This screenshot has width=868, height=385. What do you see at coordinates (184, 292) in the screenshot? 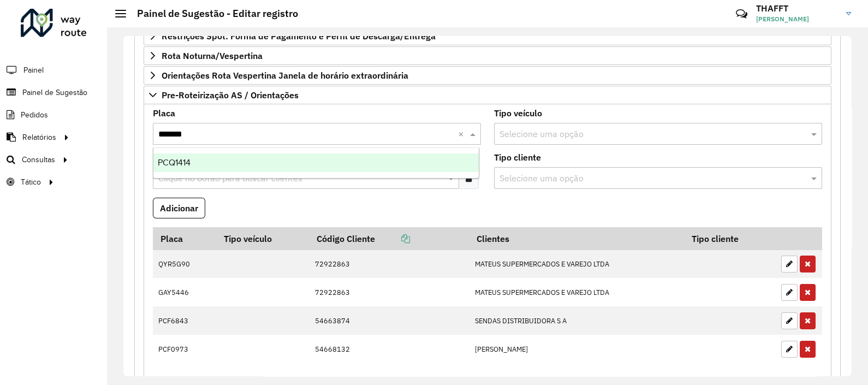
I see `td: GAY5446` at bounding box center [184, 292].